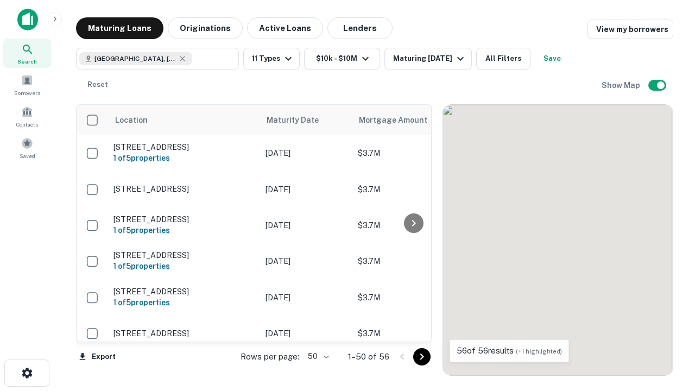  Describe the element at coordinates (270, 357) in the screenshot. I see `p: Rows per page:` at that location.